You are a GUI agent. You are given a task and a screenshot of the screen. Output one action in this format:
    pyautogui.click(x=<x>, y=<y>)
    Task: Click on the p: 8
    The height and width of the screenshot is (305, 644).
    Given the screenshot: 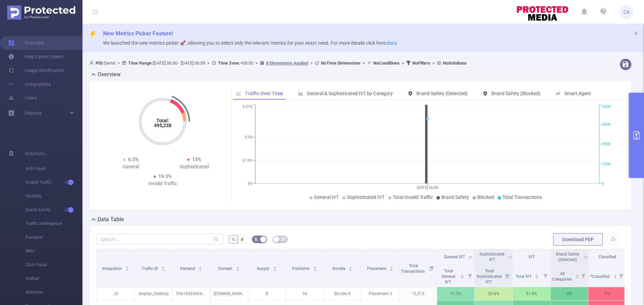 What is the action you would take?
    pyautogui.click(x=267, y=294)
    